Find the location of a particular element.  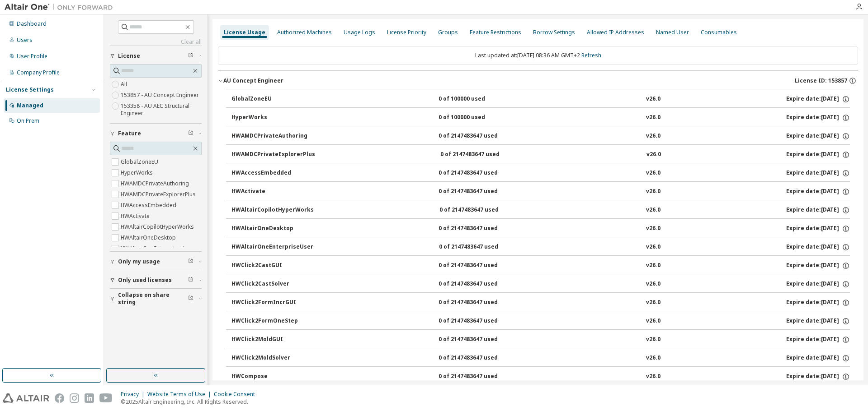

img: instagram.svg is located at coordinates (74, 398).